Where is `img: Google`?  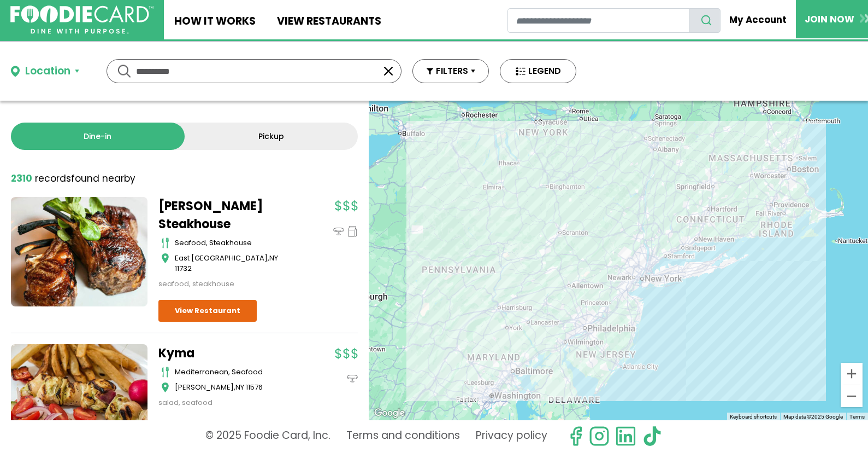
img: Google is located at coordinates (389, 412).